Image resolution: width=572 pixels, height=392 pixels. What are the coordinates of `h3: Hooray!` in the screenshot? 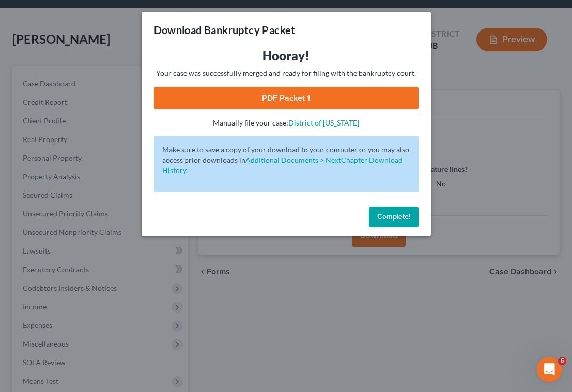 It's located at (286, 56).